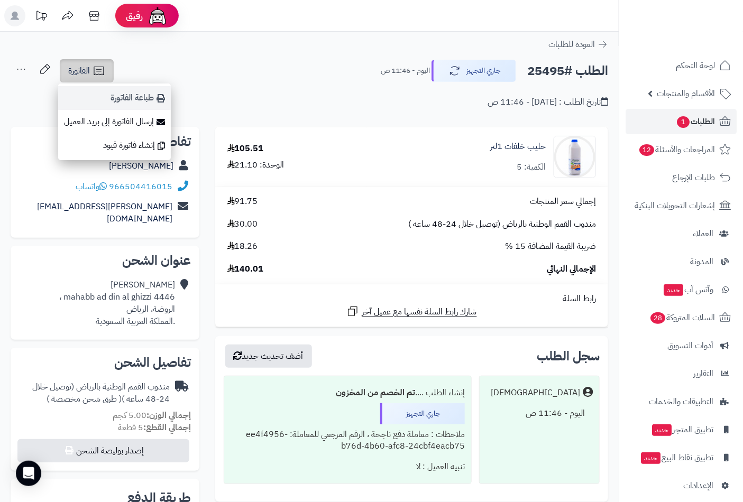 The width and height of the screenshot is (743, 502). What do you see at coordinates (682, 318) in the screenshot?
I see `span: السلات المتروكة` at bounding box center [682, 318].